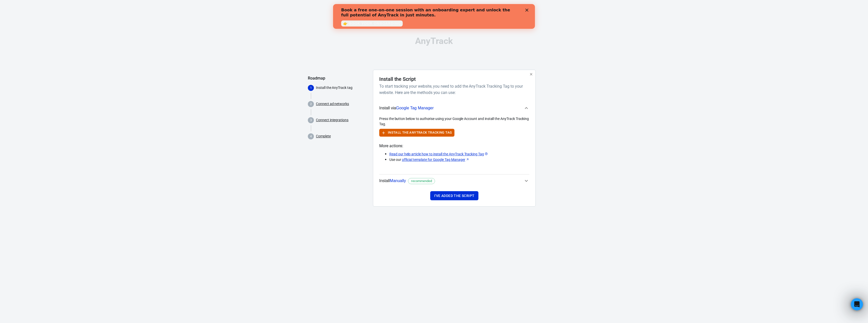 This screenshot has width=868, height=323. I want to click on h6: To start tracking your website, you need to add the AnyTrack Tracking Tag to your website. Here a..., so click(453, 89).